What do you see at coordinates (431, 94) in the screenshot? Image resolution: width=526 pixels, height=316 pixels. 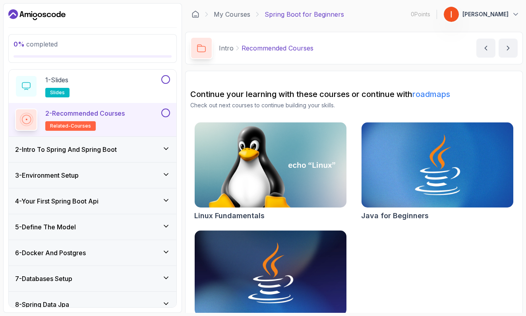 I see `a: roadmaps` at bounding box center [431, 94].